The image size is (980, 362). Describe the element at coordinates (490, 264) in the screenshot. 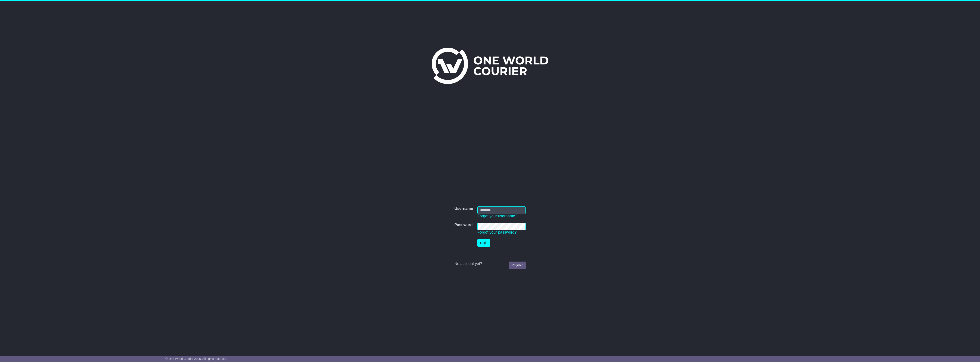

I see `div: No account yet?` at that location.